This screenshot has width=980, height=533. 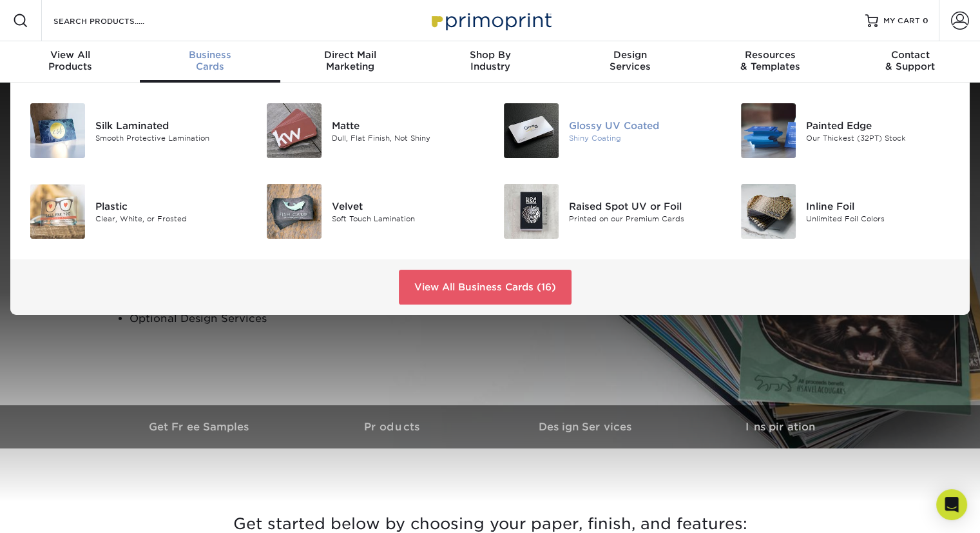 What do you see at coordinates (902, 21) in the screenshot?
I see `span: MY CART` at bounding box center [902, 21].